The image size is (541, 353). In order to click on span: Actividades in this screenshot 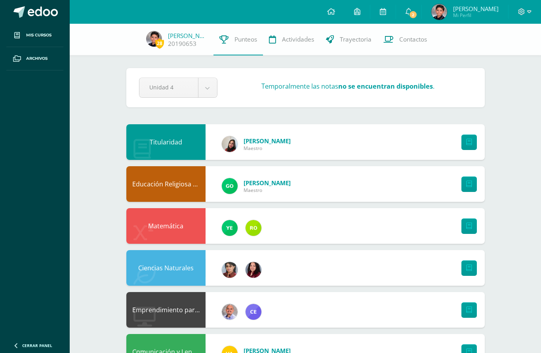, I will do `click(298, 39)`.